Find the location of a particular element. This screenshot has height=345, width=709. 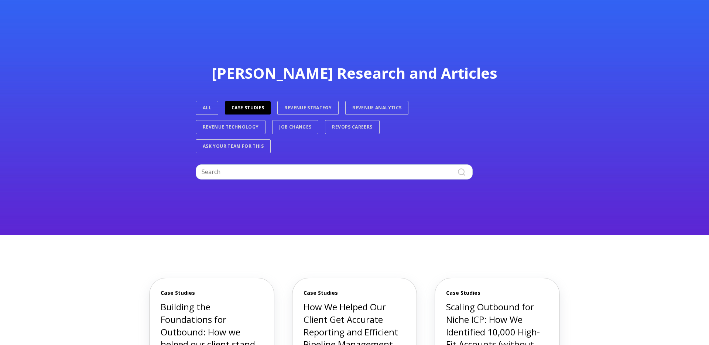

input: Search is located at coordinates (334, 172).